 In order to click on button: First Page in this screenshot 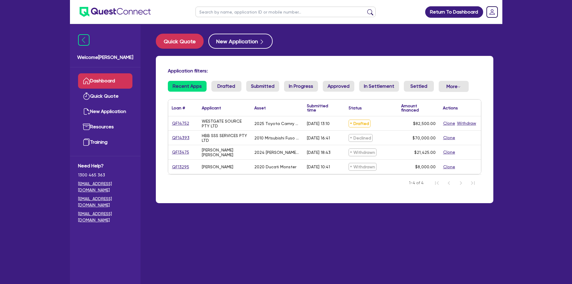, I will do `click(437, 183)`.